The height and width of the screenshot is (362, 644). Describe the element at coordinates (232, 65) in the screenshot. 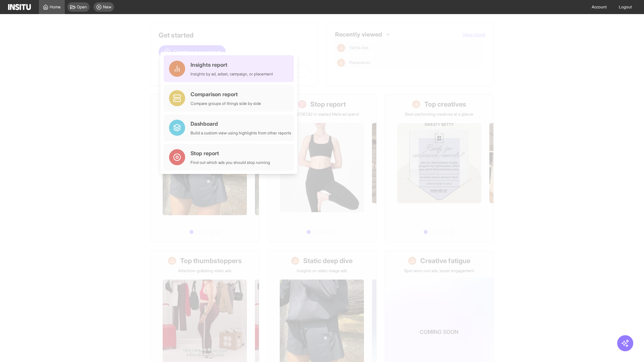

I see `div: Insights report` at that location.